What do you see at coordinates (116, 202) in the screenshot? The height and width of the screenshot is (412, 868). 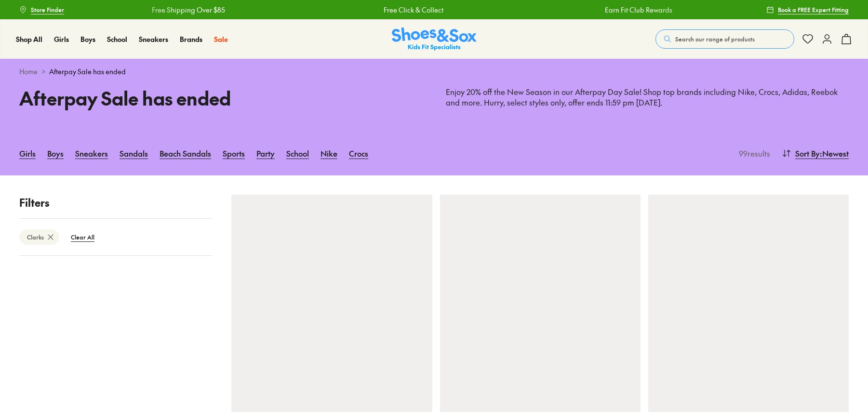 I see `p: Filters` at bounding box center [116, 202].